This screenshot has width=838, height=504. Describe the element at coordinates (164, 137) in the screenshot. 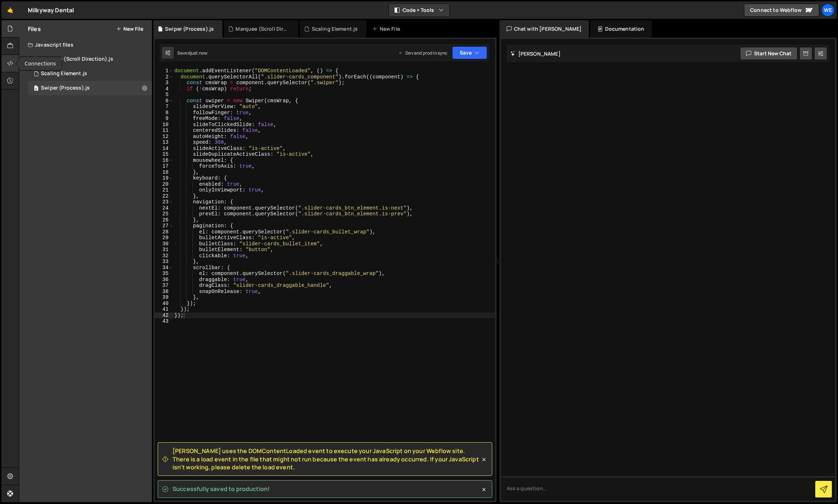

I see `div: 12` at that location.